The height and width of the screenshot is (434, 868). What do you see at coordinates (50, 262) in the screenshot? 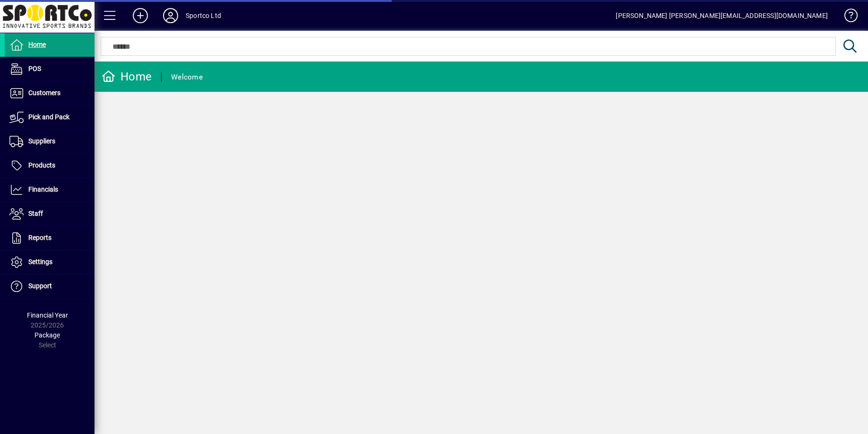
I see `a: Settings` at bounding box center [50, 262].